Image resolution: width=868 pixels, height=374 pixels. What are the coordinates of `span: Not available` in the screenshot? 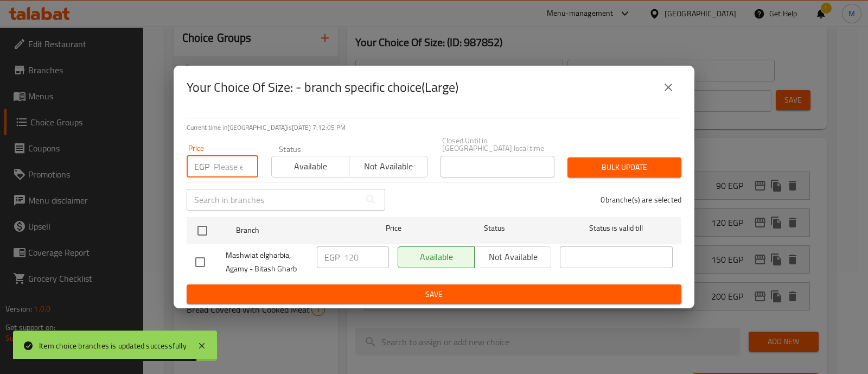 It's located at (388, 166).